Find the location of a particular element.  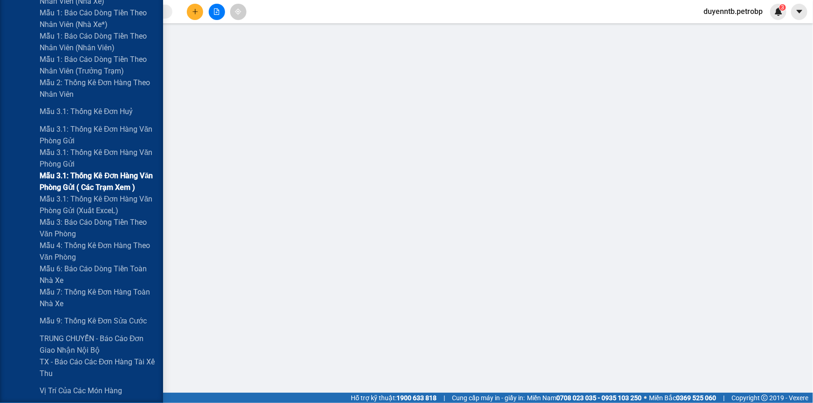

span: caret-down is located at coordinates (800, 12).